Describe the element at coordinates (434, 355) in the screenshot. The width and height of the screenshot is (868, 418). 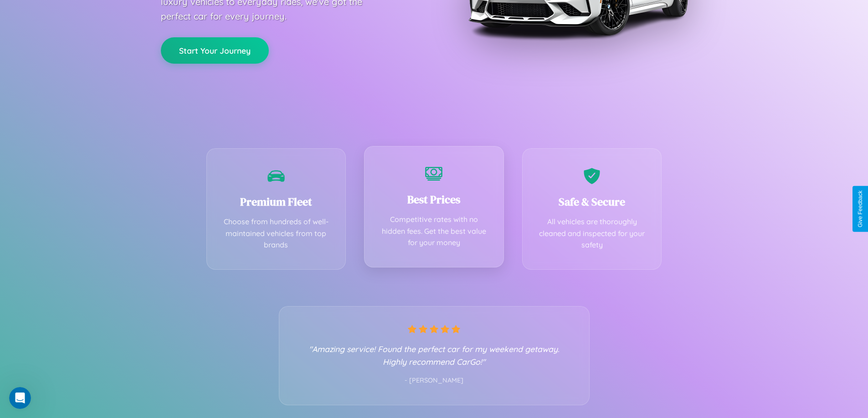
I see `p: "Amazing service! Found the perfect car for my weekend getaway. Highly recommend CarGo!"` at that location.